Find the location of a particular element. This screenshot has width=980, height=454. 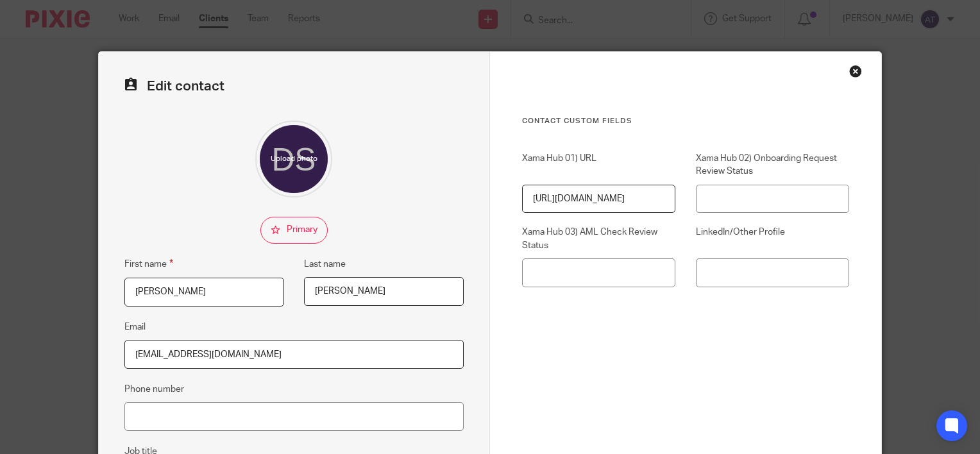

div: Close this dialog window is located at coordinates (855, 71).